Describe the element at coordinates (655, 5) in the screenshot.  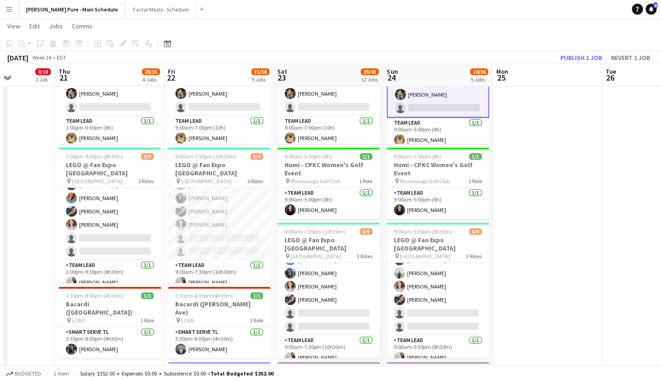
I see `span: 4` at that location.